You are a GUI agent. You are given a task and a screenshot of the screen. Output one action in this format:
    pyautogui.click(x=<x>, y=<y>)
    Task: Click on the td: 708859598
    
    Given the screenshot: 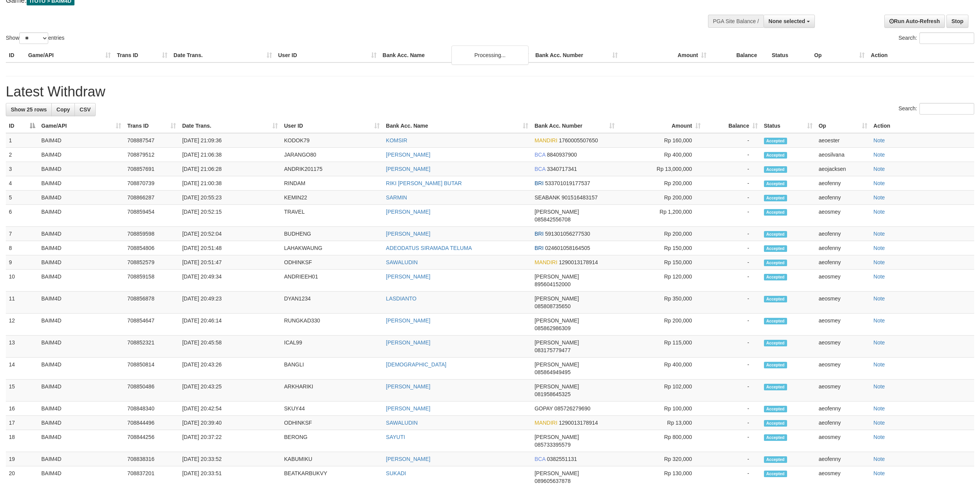 What is the action you would take?
    pyautogui.click(x=151, y=234)
    